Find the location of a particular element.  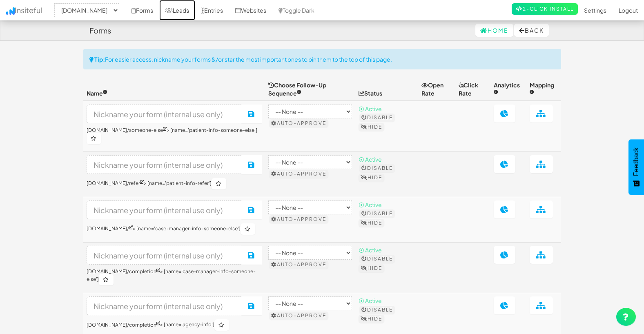

h6: > [name='patient-info-someone-else'] is located at coordinates (174, 136).